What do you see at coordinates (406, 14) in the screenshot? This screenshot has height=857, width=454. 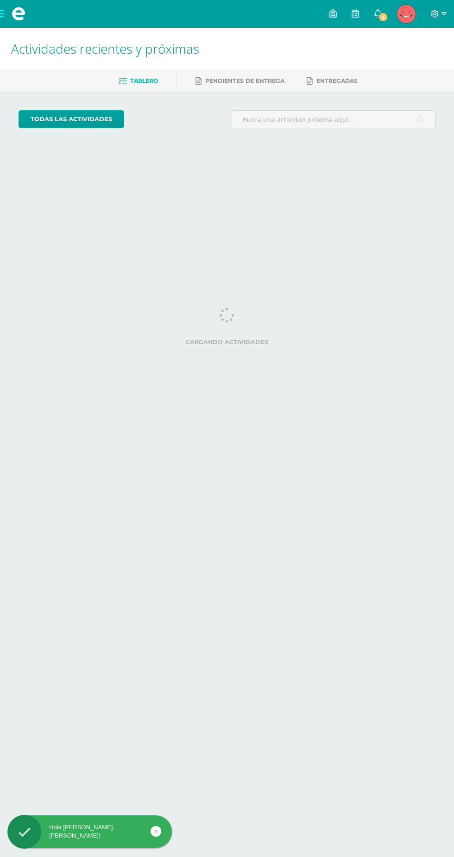 I see `img: ce3481198234839f86e7f1545ed07784.png` at bounding box center [406, 14].